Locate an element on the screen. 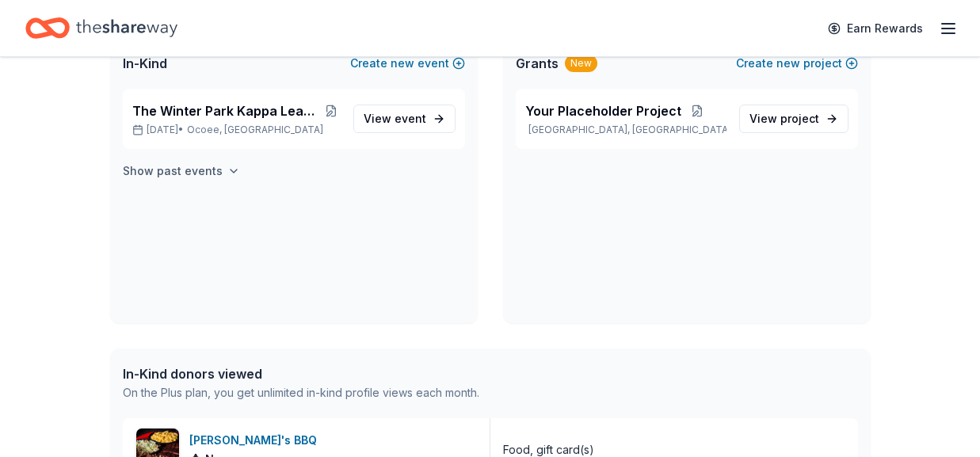  div: On the Plus plan, you get unlimited in-kind profile views each month. is located at coordinates (301, 393).